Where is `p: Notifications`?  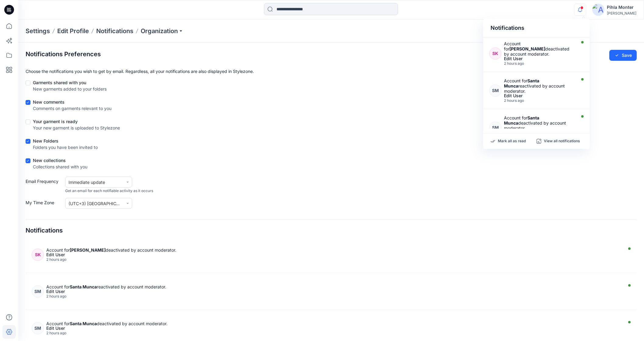
p: Notifications is located at coordinates (115, 31).